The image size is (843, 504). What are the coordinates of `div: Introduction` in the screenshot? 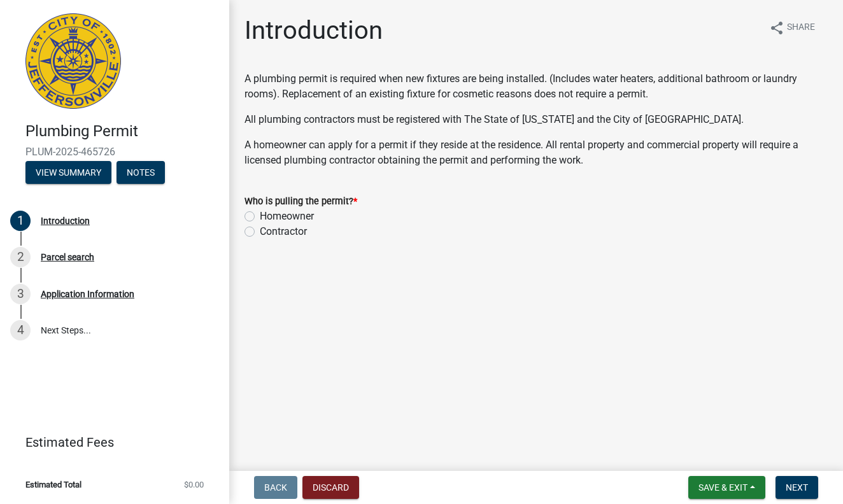 It's located at (65, 221).